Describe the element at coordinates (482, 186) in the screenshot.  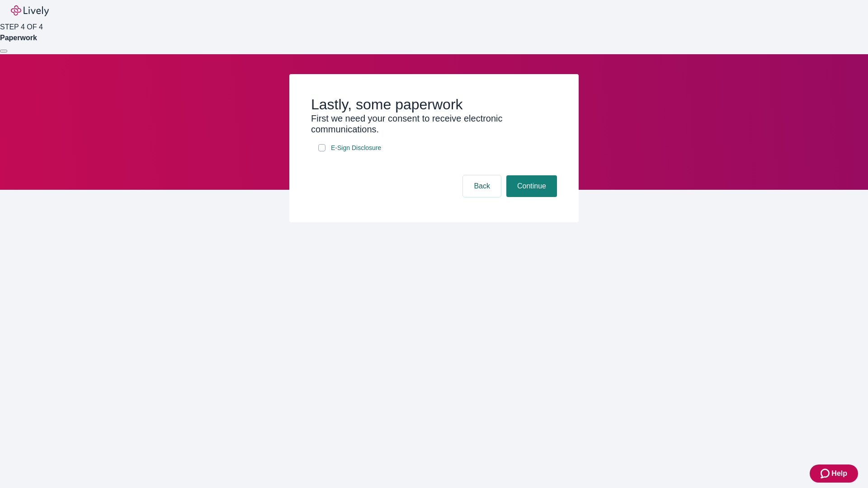
I see `button: Back` at that location.